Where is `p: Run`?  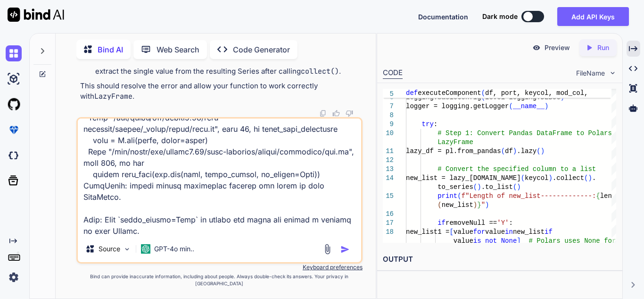
p: Run is located at coordinates (603, 48).